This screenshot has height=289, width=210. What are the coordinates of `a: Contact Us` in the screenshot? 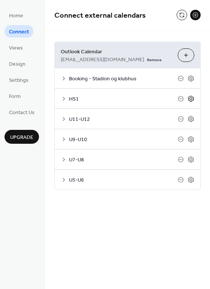 It's located at (22, 112).